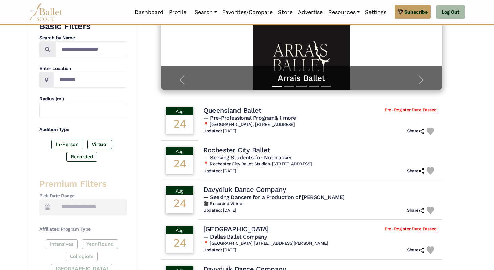 The height and width of the screenshot is (270, 494). What do you see at coordinates (302, 78) in the screenshot?
I see `a: Arrais Ballet` at bounding box center [302, 78].